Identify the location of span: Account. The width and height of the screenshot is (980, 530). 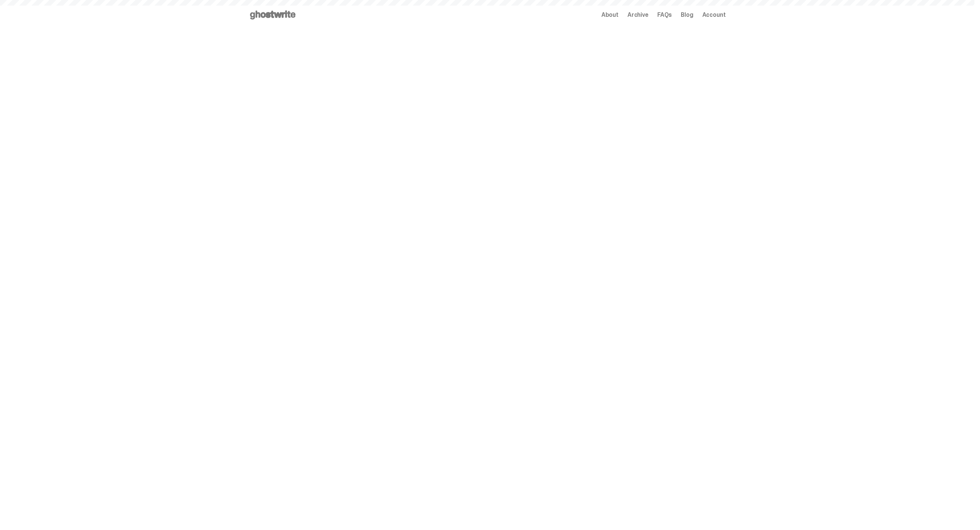
(714, 15).